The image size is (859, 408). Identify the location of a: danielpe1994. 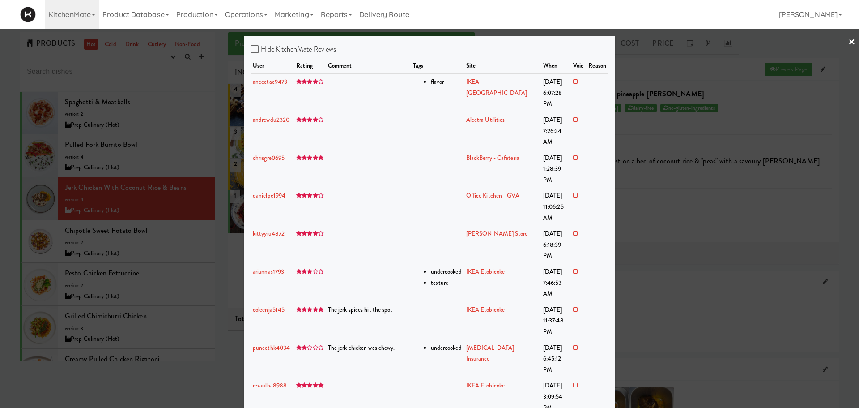
(269, 195).